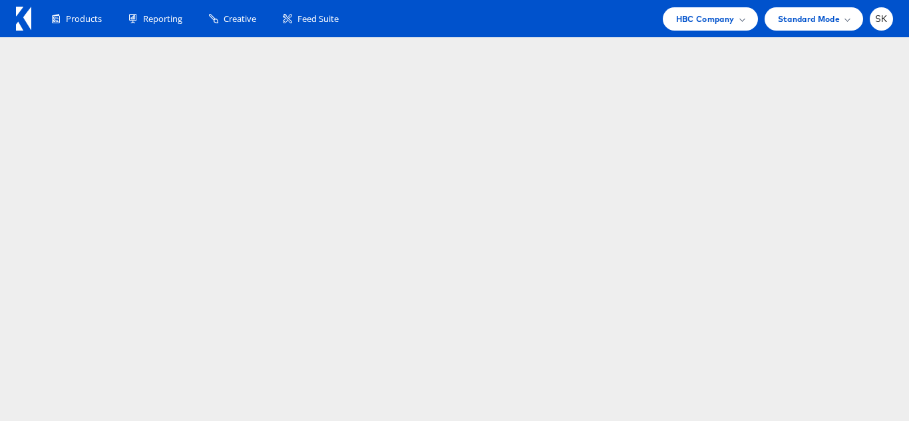  What do you see at coordinates (809, 19) in the screenshot?
I see `span: Standard Mode` at bounding box center [809, 19].